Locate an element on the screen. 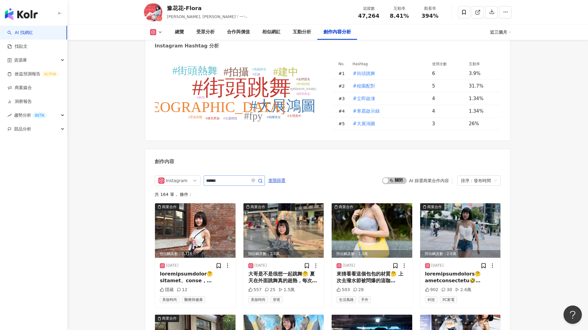 The height and width of the screenshot is (330, 588). div: 預估觸及數：1.2萬 is located at coordinates (372, 254).